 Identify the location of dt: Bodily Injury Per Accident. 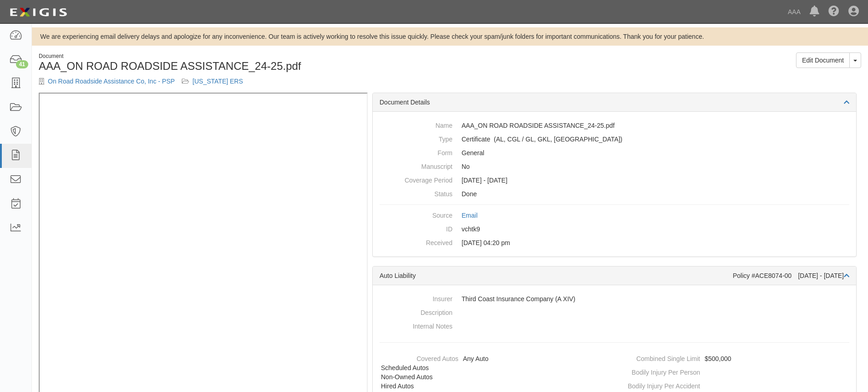
(659, 385).